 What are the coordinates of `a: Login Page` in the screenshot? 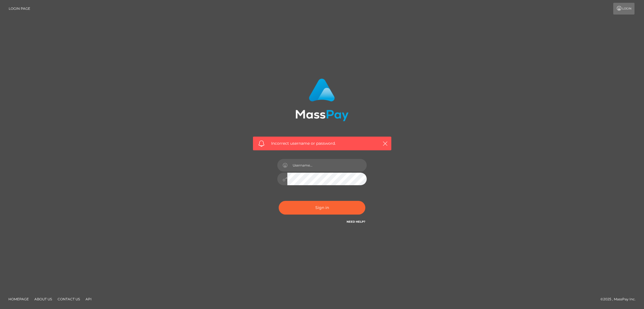 It's located at (19, 8).